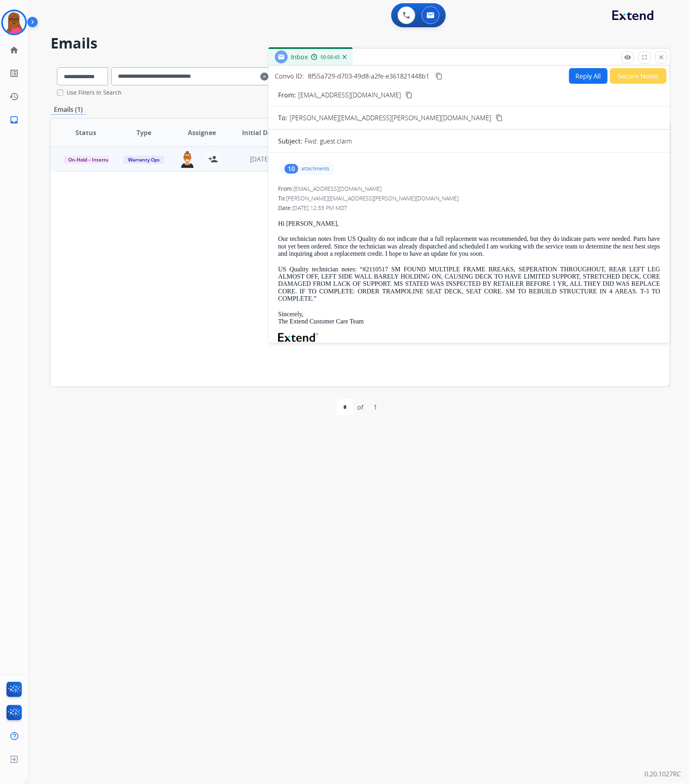  I want to click on mat-icon: list_alt, so click(14, 73).